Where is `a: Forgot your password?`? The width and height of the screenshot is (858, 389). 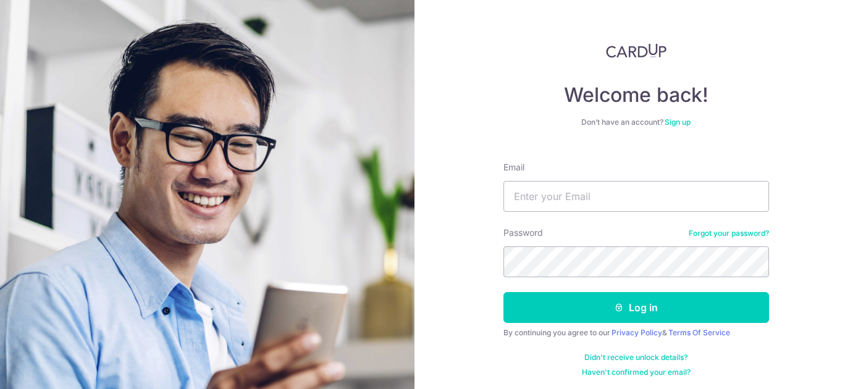 a: Forgot your password? is located at coordinates (729, 233).